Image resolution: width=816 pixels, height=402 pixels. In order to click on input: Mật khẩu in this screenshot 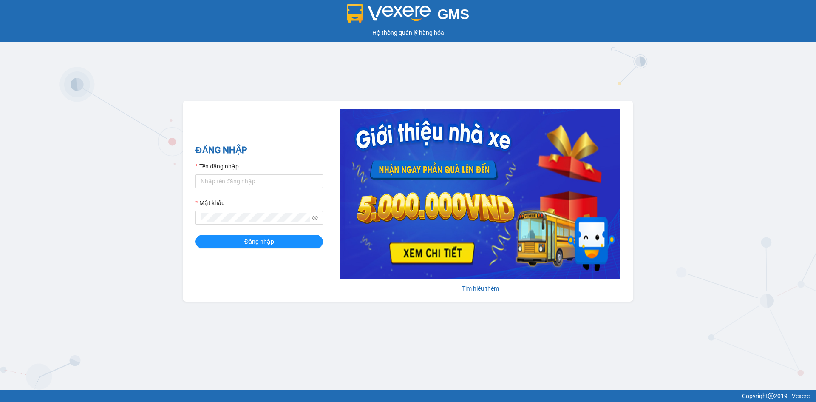, I will do `click(255, 218)`.